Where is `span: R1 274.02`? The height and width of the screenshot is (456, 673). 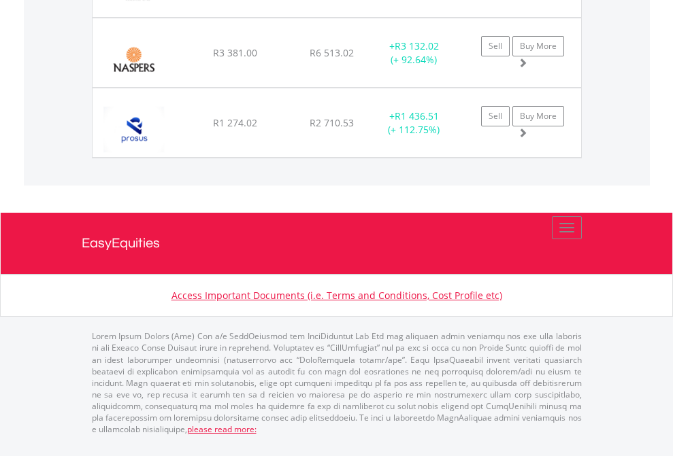 span: R1 274.02 is located at coordinates (235, 122).